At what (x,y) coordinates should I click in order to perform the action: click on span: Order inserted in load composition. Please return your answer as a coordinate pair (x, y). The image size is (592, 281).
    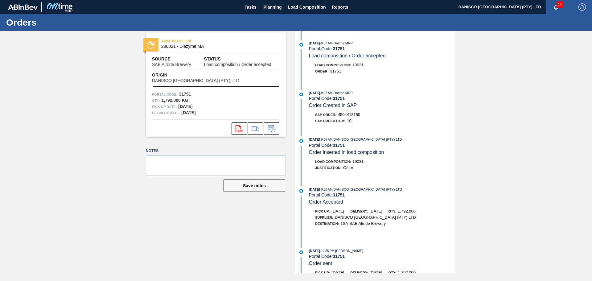
    Looking at the image, I should click on (347, 152).